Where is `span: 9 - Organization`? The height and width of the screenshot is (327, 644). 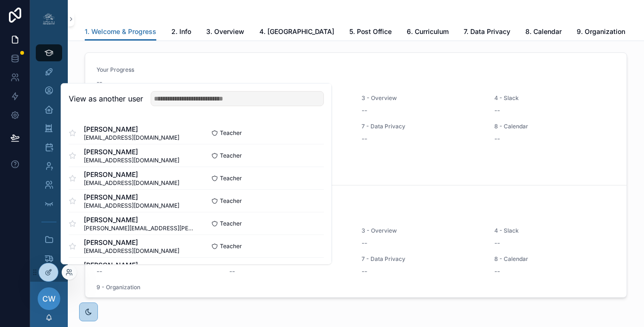
span: 9 - Organization is located at coordinates (157, 287).